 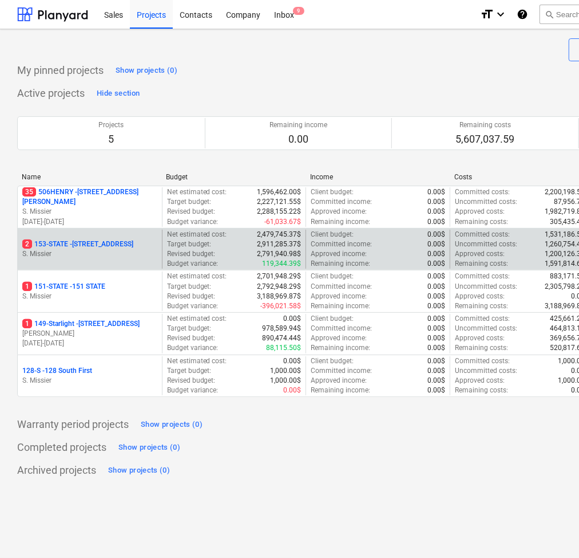 I want to click on i: keyboard_arrow_down, so click(x=501, y=14).